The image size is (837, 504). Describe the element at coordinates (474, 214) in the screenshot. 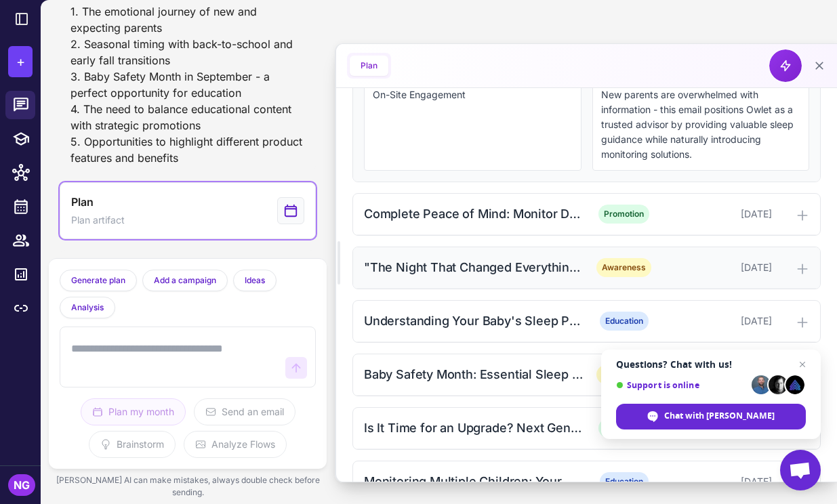

I see `div: Complete Peace of Mind: Monitor Duo Special Offer` at that location.